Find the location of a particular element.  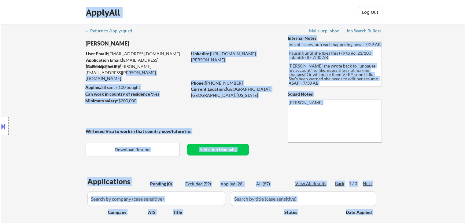

div: 28 sent / 100 bought is located at coordinates (136, 87).